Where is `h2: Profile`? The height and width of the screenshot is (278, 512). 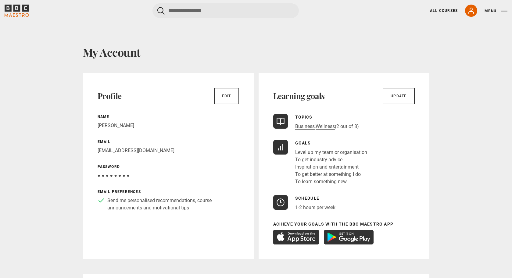 h2: Profile is located at coordinates (110, 96).